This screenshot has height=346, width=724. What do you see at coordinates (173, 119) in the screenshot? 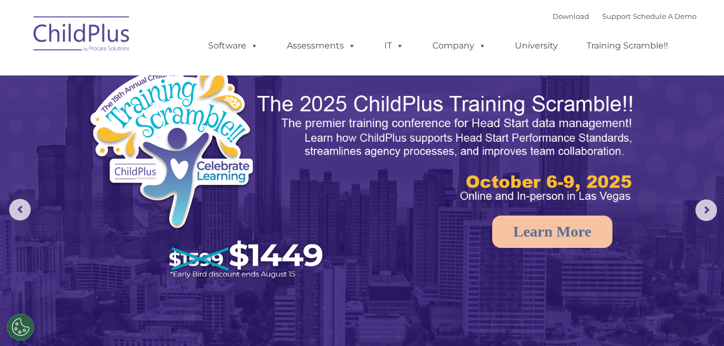
I see `span: Phone number` at bounding box center [173, 119].